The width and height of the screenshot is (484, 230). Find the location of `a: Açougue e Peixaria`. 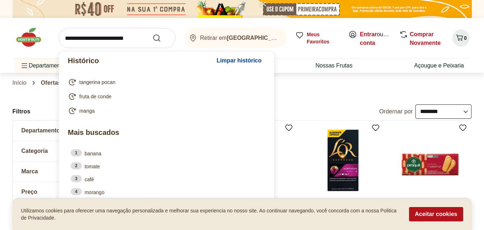

a: Açougue e Peixaria is located at coordinates (439, 66).